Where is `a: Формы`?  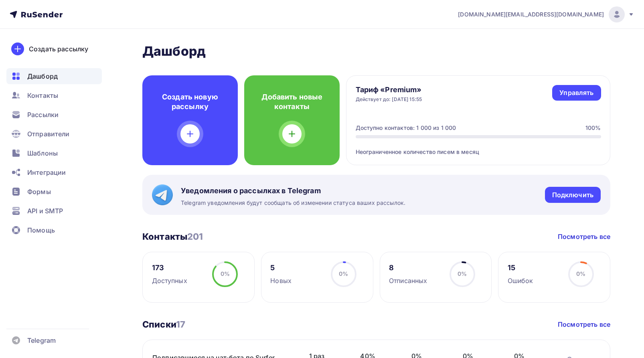
a: Формы is located at coordinates (54, 191).